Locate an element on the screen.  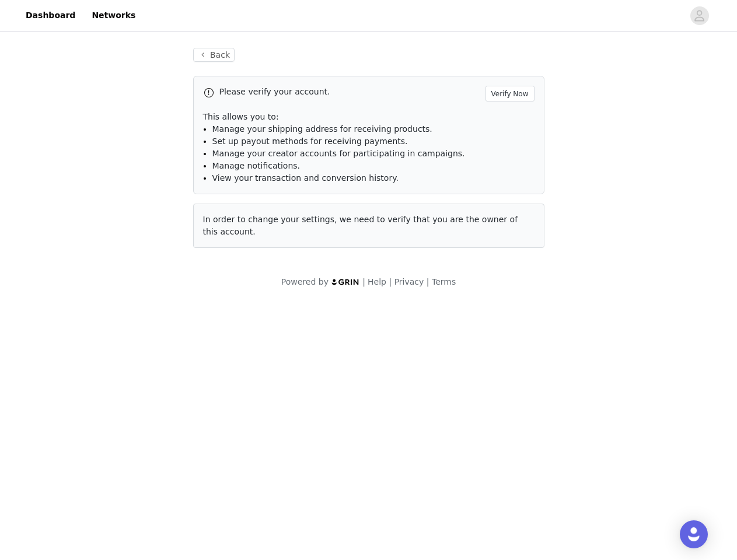
span: Manage your creator accounts for participating in campaigns. is located at coordinates (338, 153).